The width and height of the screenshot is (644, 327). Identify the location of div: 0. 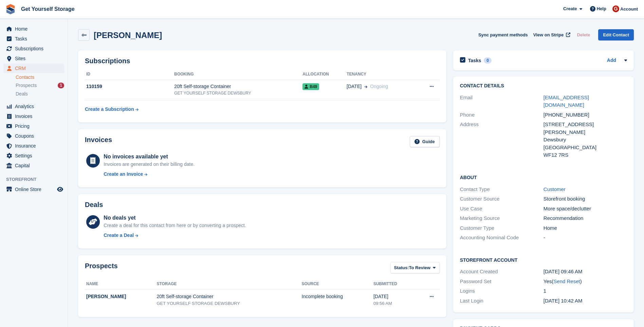
(488, 61).